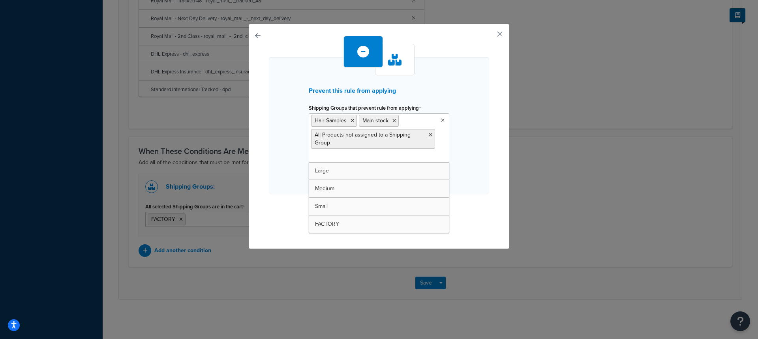 Image resolution: width=758 pixels, height=339 pixels. Describe the element at coordinates (375, 120) in the screenshot. I see `span: Main stock` at that location.